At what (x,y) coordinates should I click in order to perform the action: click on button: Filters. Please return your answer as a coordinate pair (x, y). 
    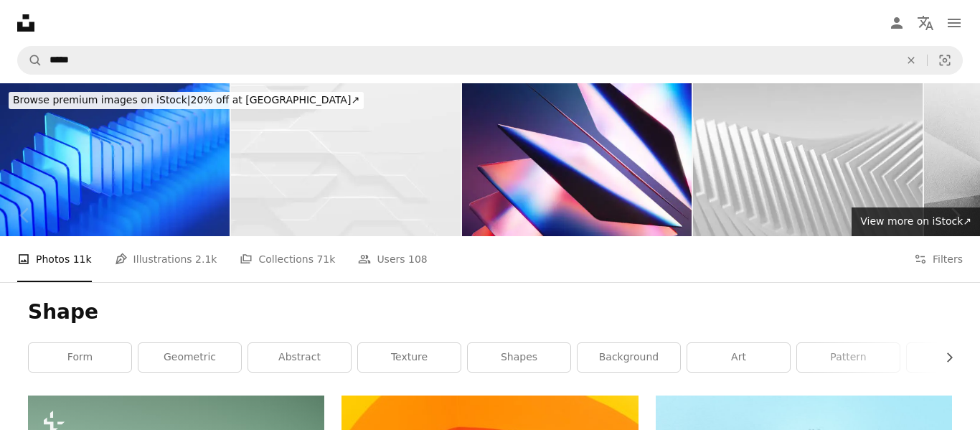
    Looking at the image, I should click on (939, 259).